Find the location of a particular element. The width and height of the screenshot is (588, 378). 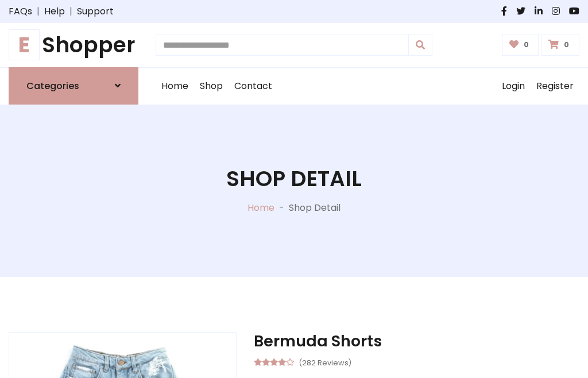

h3: Bermuda Shorts is located at coordinates (417, 341).